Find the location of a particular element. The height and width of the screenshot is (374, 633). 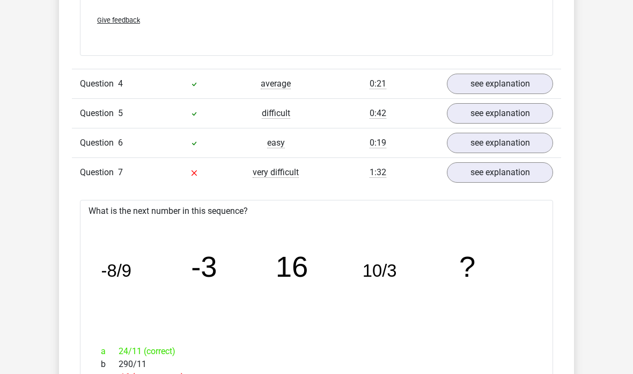

span: 7 is located at coordinates (120, 172).